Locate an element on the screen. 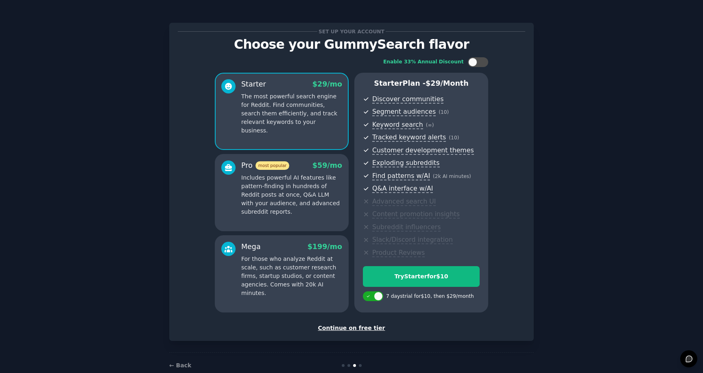 The image size is (703, 373). span: Find patterns w/AI is located at coordinates (401, 176).